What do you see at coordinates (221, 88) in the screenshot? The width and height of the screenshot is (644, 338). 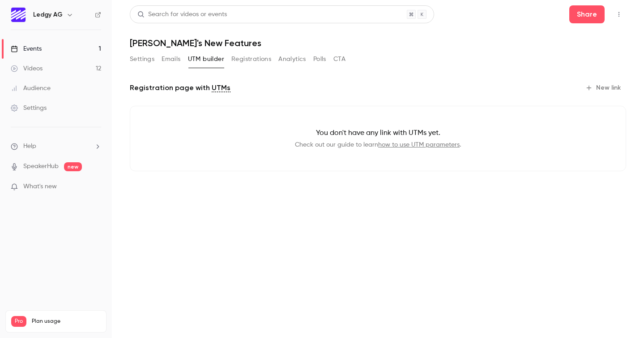 I see `a: UTMs` at bounding box center [221, 88].